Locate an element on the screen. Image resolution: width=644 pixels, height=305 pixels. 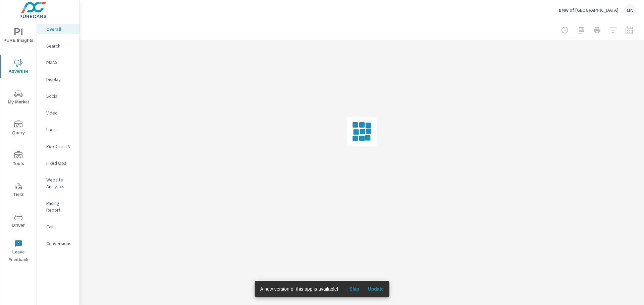
button: Skip is located at coordinates (354, 289).